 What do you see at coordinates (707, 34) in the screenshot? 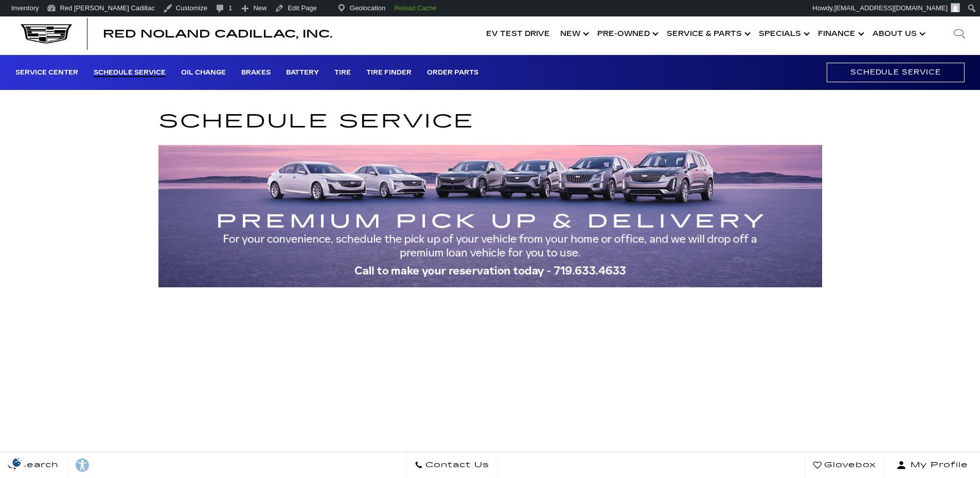
I see `a: Service & Parts` at bounding box center [707, 34].